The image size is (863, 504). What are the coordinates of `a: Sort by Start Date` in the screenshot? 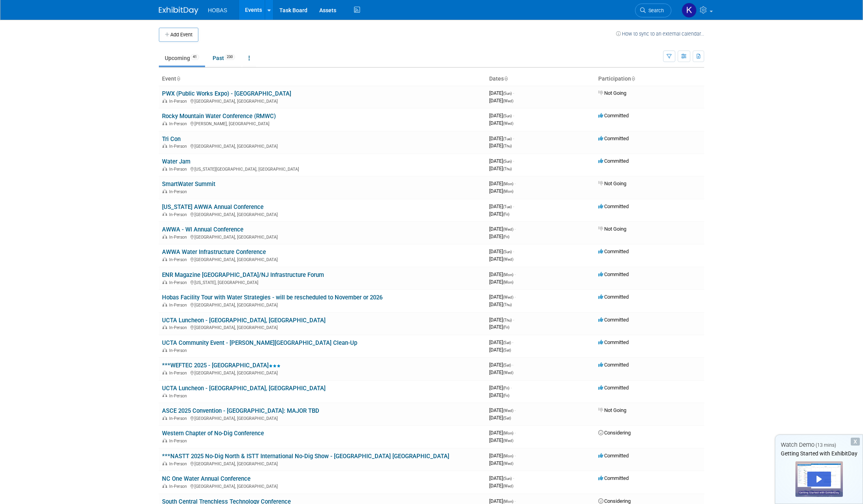 It's located at (506, 79).